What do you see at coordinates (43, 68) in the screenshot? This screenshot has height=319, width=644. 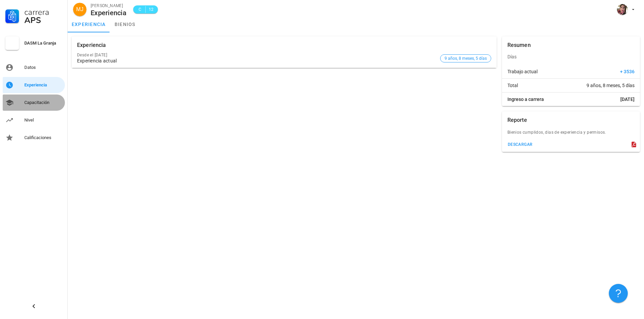 I see `div: Datos` at bounding box center [43, 68].